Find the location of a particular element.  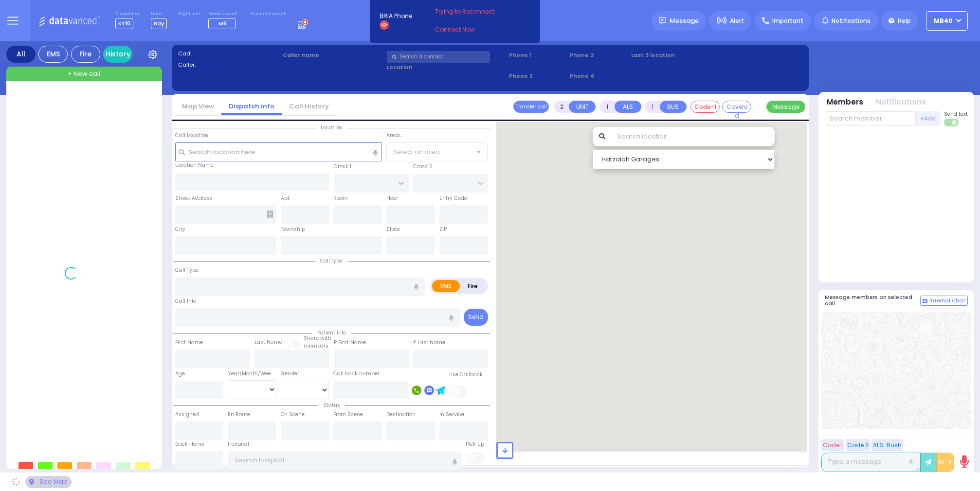

span: M6 is located at coordinates (222, 23).